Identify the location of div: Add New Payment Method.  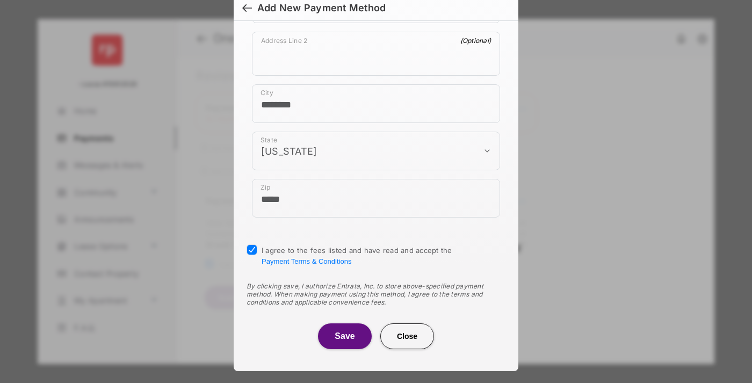
(321, 8).